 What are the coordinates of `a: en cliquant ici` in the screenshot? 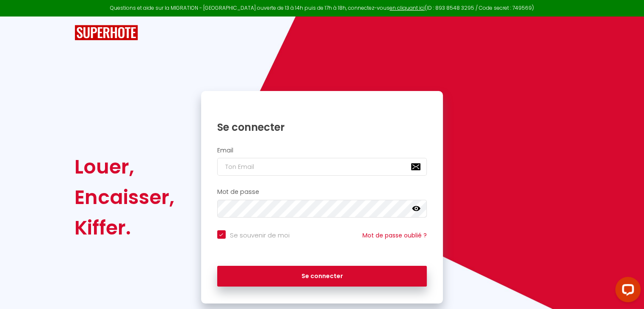 It's located at (407, 7).